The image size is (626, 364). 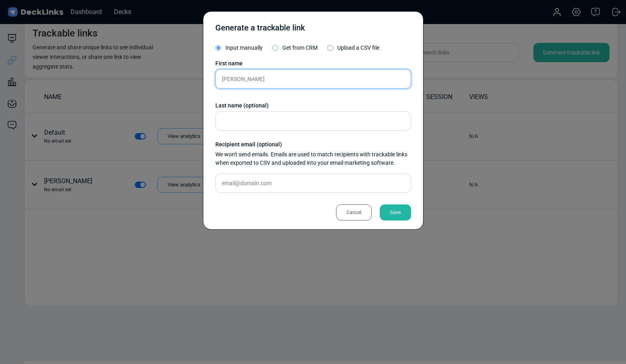 I want to click on span: Get from CRM, so click(x=300, y=48).